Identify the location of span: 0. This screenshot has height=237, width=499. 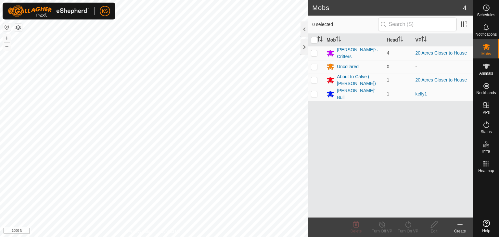
(388, 67).